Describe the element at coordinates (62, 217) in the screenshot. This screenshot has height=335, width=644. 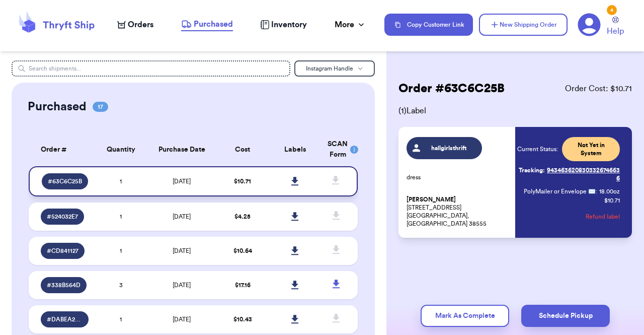
I see `span: # 524032E7` at that location.